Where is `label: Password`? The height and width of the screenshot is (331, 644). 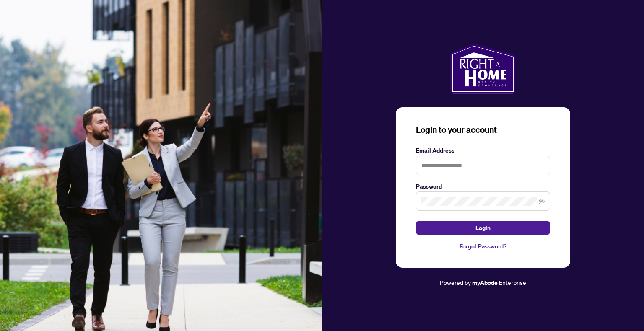 label: Password is located at coordinates (483, 186).